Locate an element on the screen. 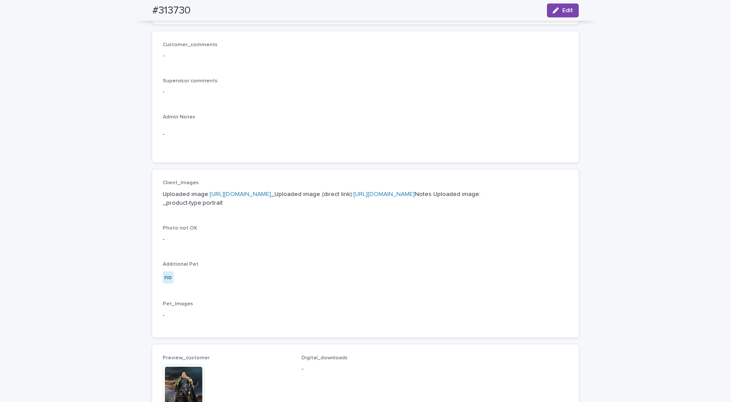  span: Edit is located at coordinates (567, 10).